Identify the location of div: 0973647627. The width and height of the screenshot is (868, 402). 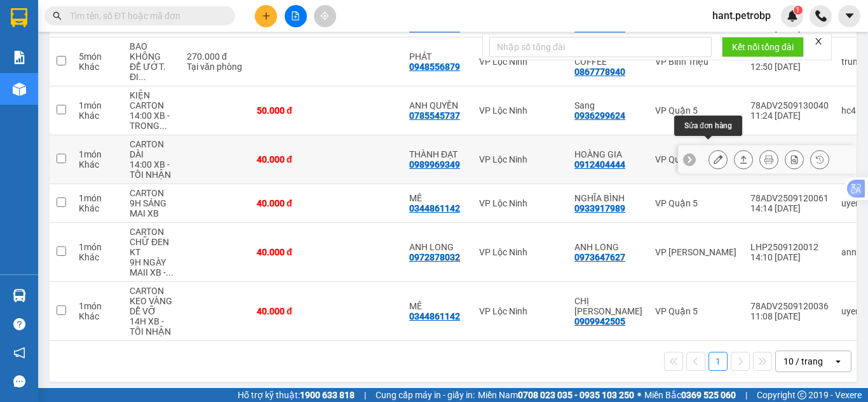
(600, 257).